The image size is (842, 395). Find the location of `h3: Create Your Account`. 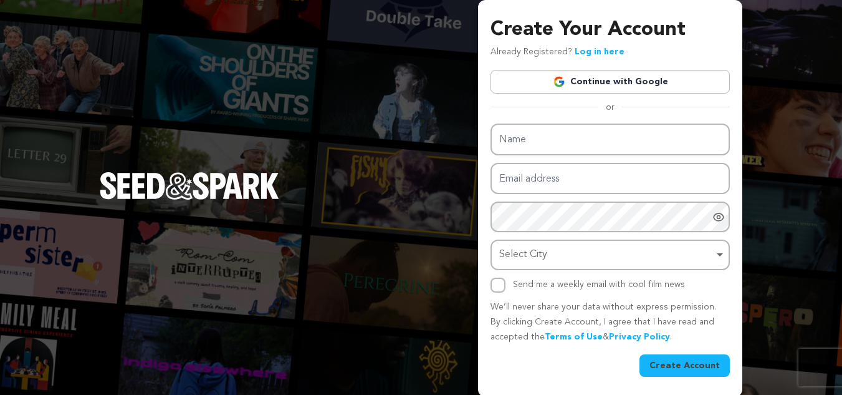

h3: Create Your Account is located at coordinates (610, 30).